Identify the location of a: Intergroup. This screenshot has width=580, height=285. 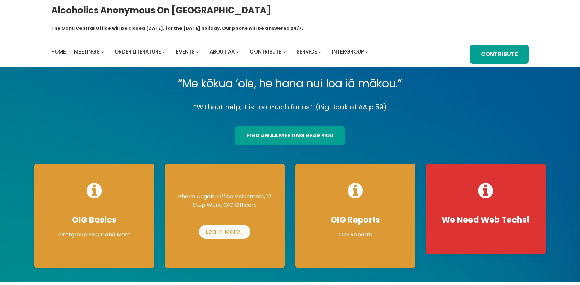
(348, 52).